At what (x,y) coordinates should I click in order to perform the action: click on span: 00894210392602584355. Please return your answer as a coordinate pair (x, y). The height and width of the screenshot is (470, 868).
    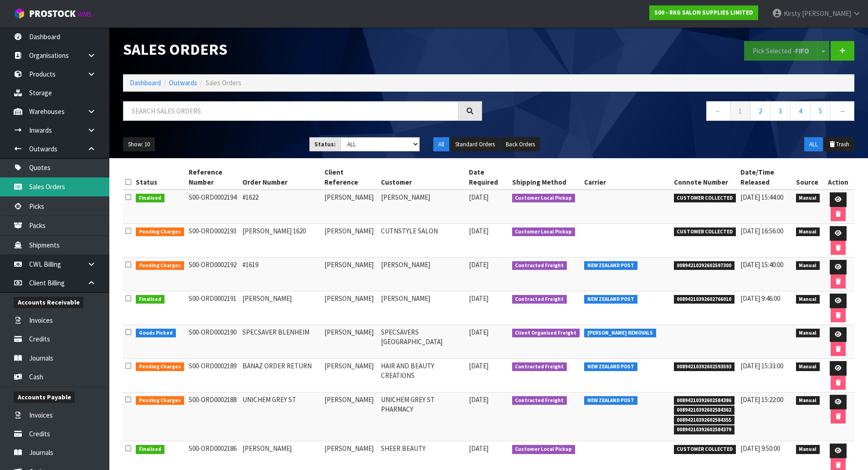
    Looking at the image, I should click on (704, 420).